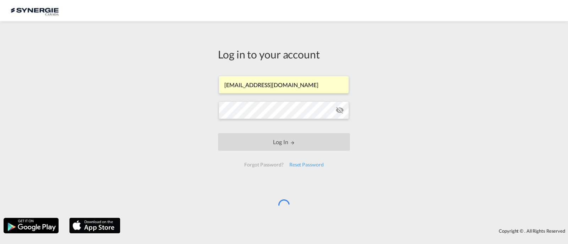  I want to click on div: Forgot Password?, so click(264, 165).